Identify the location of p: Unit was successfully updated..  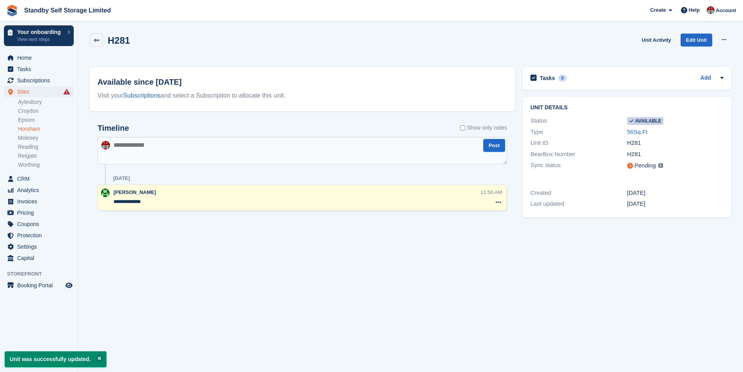
(55, 359).